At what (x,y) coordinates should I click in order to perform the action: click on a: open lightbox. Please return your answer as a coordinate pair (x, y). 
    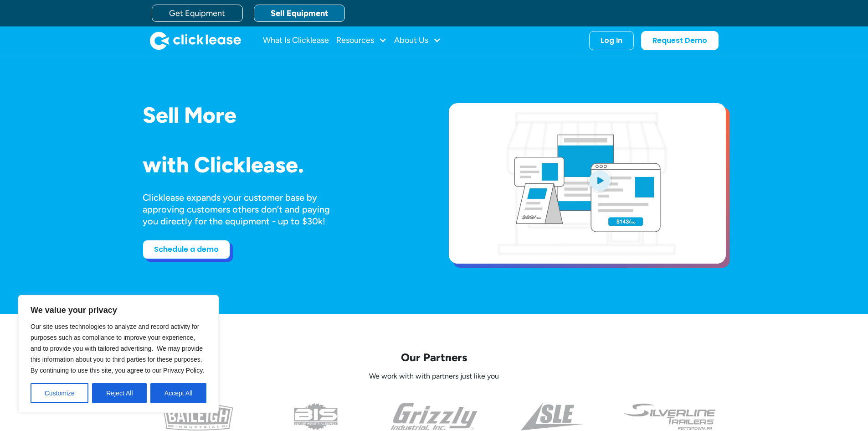
    Looking at the image, I should click on (588, 183).